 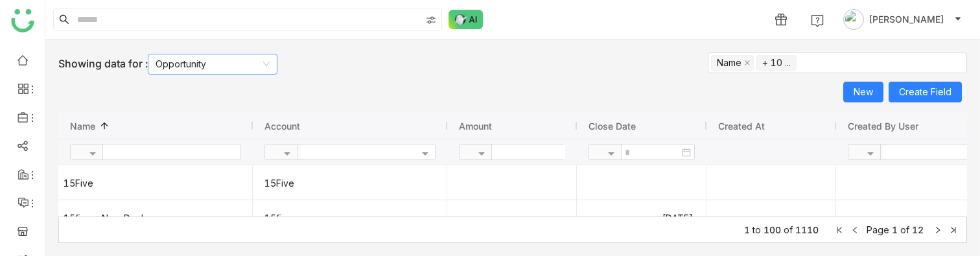 I want to click on div: Name, so click(x=729, y=63).